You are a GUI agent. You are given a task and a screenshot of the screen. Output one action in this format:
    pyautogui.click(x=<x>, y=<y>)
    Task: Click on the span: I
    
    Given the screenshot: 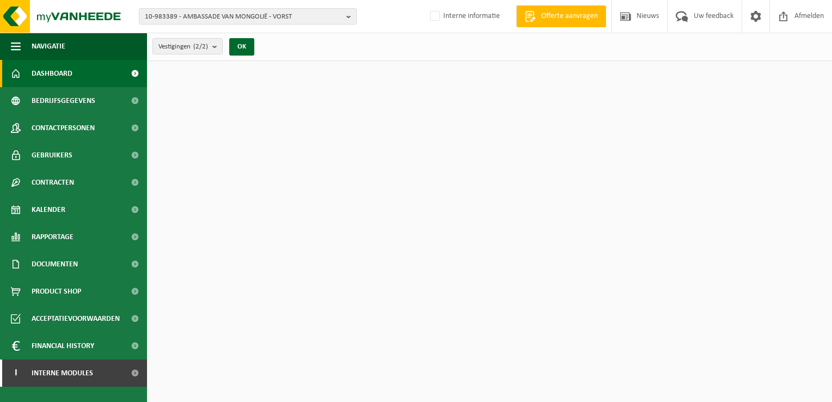 What is the action you would take?
    pyautogui.click(x=16, y=373)
    